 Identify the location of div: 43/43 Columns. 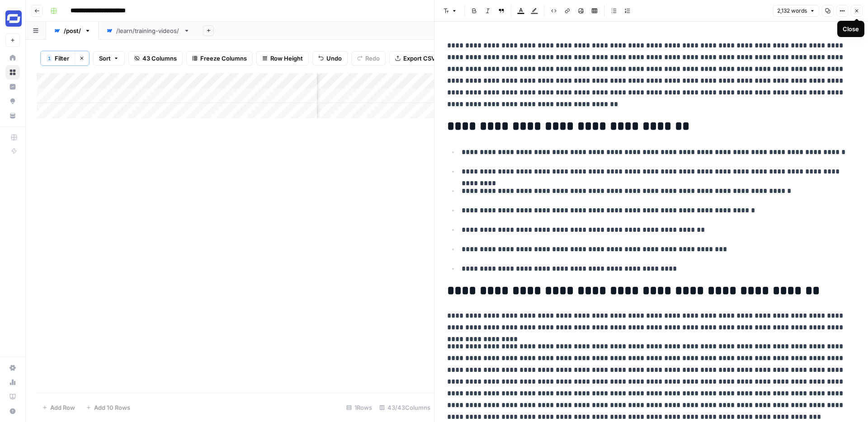
(405, 408).